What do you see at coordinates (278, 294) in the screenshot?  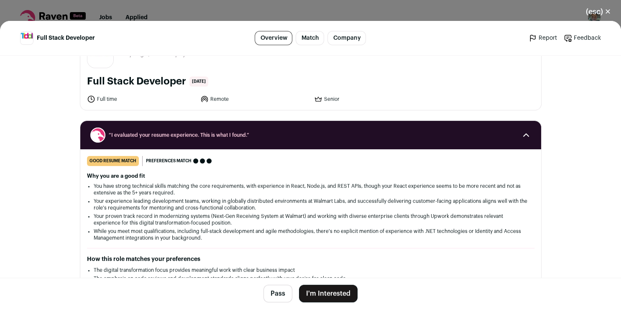 I see `button: Pass` at bounding box center [278, 294].